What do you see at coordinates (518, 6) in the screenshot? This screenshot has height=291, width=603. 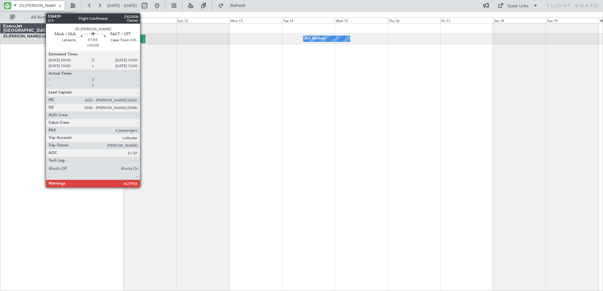 I see `div: Quick Links` at bounding box center [518, 6].